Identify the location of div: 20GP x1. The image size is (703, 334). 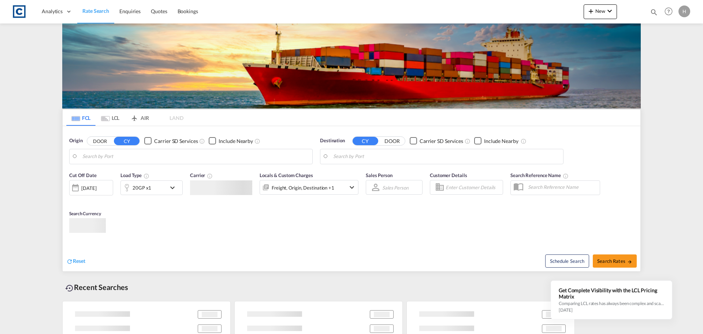
(142, 187).